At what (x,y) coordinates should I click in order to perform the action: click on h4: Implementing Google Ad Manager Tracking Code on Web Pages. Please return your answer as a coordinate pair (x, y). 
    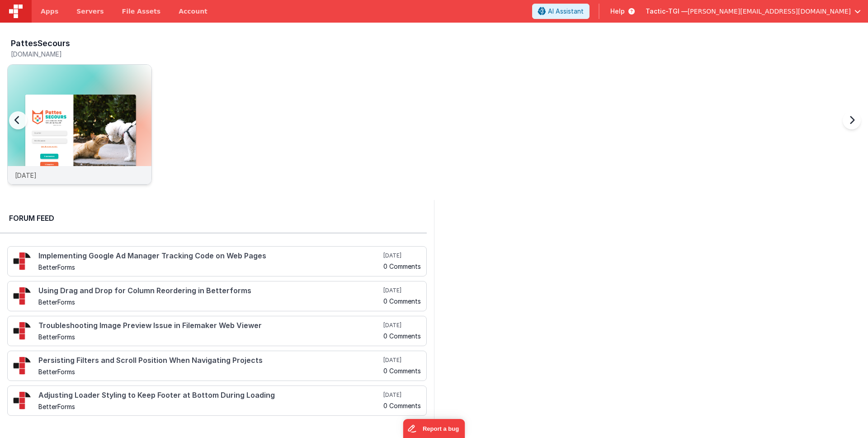
    Looking at the image, I should click on (210, 256).